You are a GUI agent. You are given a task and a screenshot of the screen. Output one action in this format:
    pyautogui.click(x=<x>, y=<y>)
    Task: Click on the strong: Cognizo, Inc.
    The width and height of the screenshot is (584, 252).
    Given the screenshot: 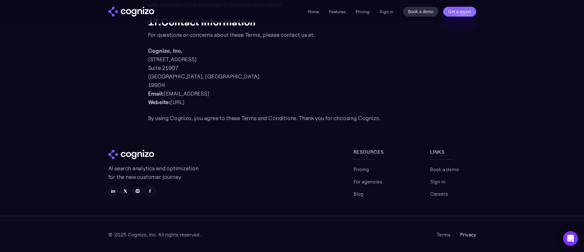 What is the action you would take?
    pyautogui.click(x=165, y=51)
    